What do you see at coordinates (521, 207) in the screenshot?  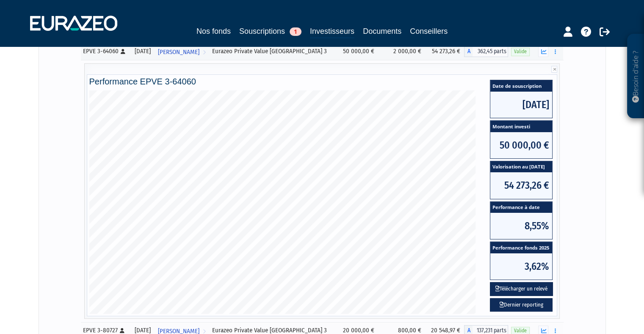 I see `span: Performance à date` at bounding box center [521, 207].